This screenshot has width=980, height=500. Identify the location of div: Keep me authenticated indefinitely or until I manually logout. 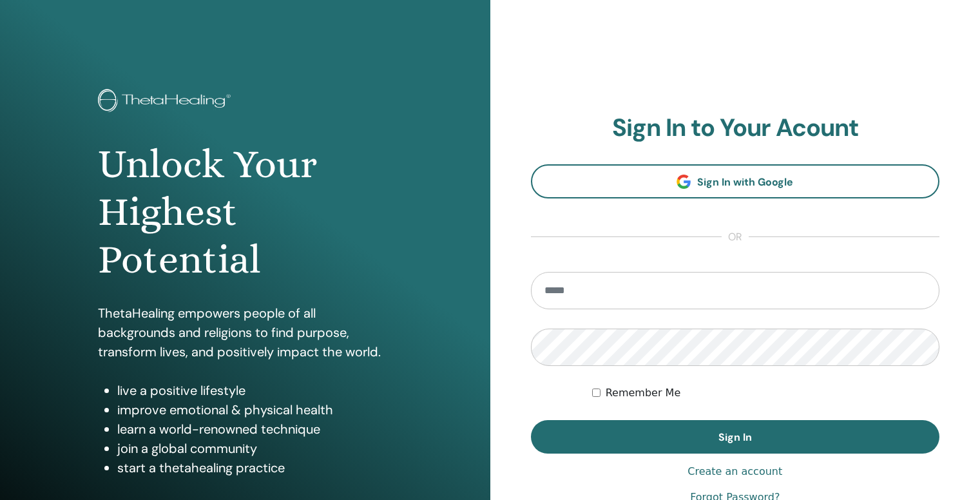
(765, 393).